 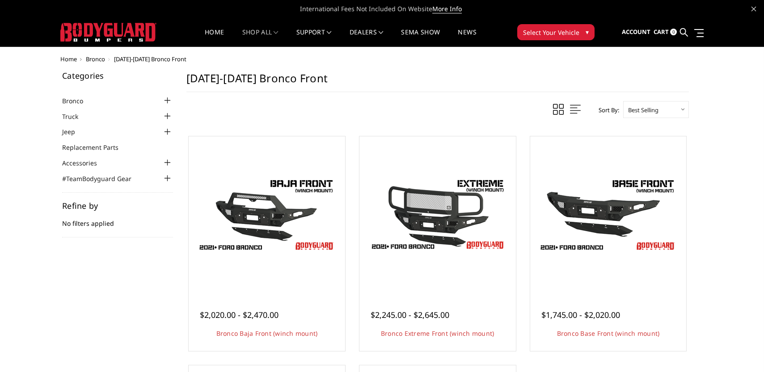 I want to click on a: Support, so click(x=314, y=38).